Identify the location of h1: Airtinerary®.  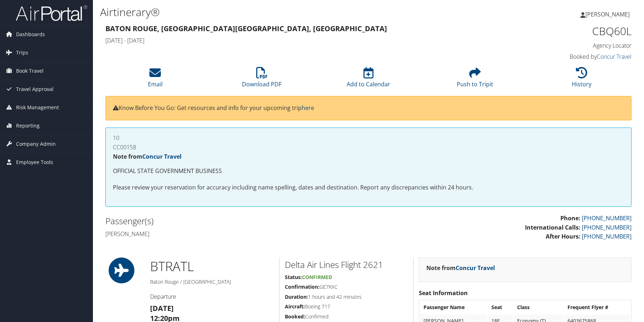
(279, 12).